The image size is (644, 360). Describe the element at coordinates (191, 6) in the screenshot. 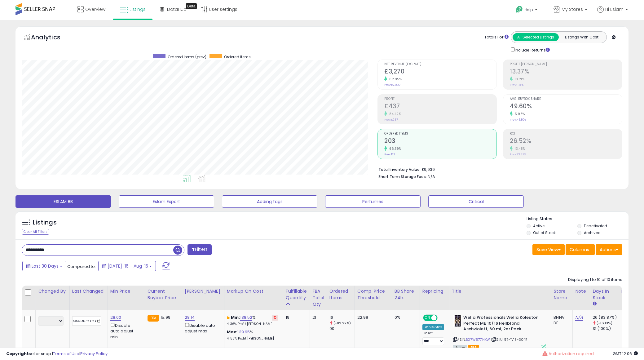

I see `div: Tooltip anchor` at that location.